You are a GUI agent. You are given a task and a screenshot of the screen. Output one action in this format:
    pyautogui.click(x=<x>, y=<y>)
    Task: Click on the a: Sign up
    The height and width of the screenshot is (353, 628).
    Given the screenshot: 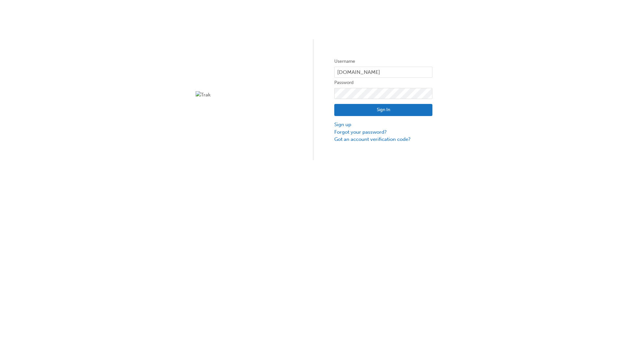 What is the action you would take?
    pyautogui.click(x=383, y=125)
    